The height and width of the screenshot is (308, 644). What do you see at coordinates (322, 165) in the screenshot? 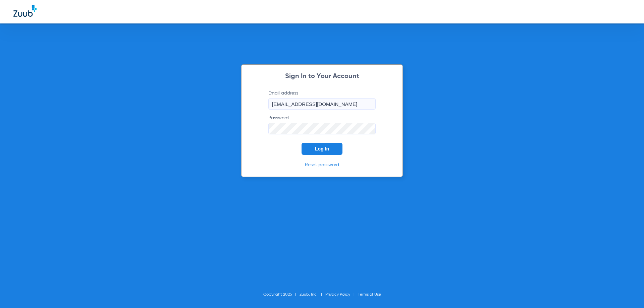
I see `a: Reset password` at bounding box center [322, 165].